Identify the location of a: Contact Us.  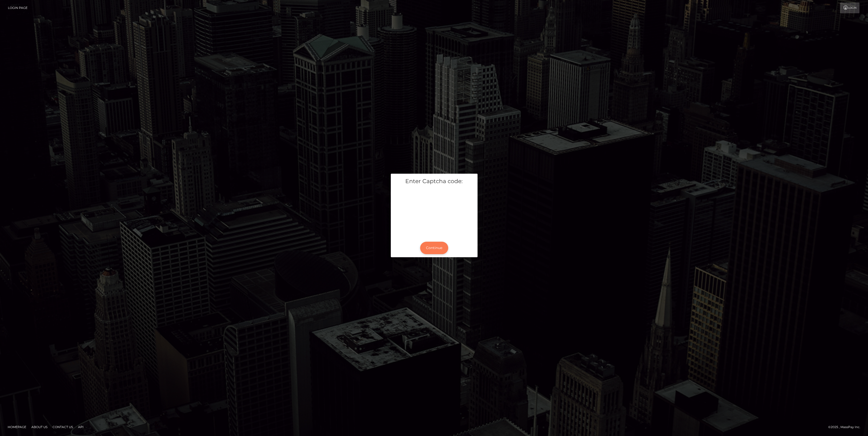
(63, 427).